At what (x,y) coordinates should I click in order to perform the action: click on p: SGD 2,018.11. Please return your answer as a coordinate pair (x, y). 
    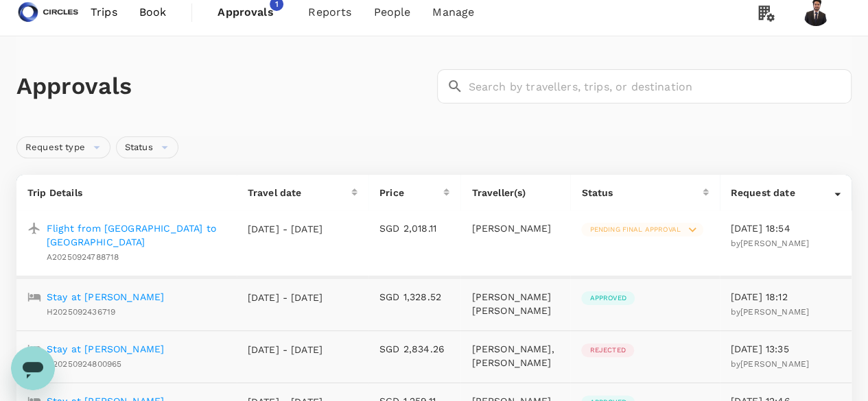
    Looking at the image, I should click on (415, 228).